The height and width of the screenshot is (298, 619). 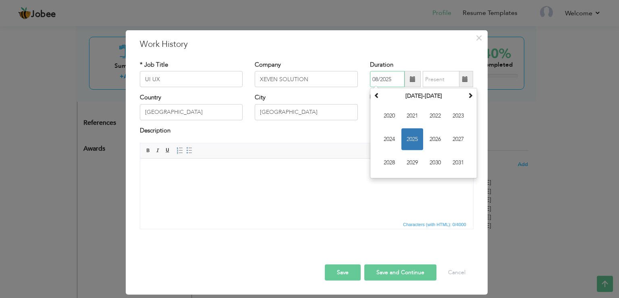 I want to click on span: 2025, so click(x=412, y=139).